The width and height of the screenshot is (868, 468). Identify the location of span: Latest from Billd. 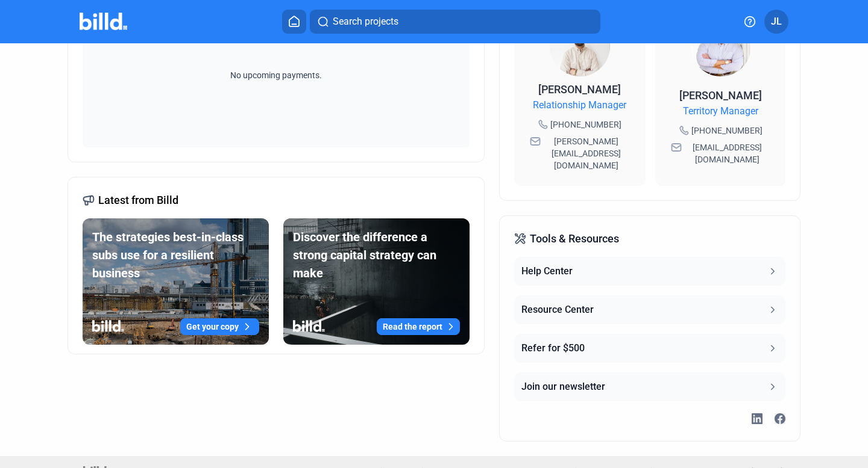
(138, 201).